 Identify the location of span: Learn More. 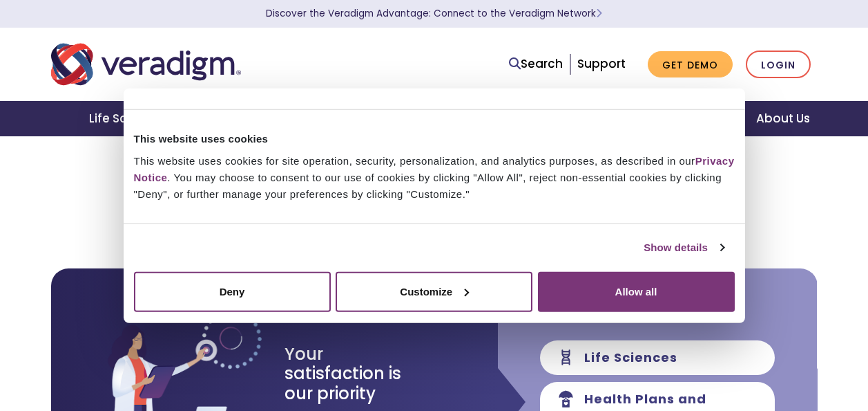
(598, 13).